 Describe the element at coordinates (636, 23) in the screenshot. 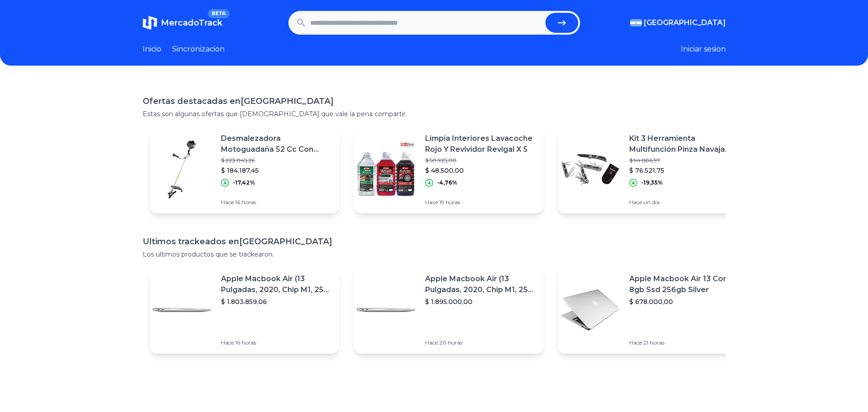

I see `img: Argentina` at that location.